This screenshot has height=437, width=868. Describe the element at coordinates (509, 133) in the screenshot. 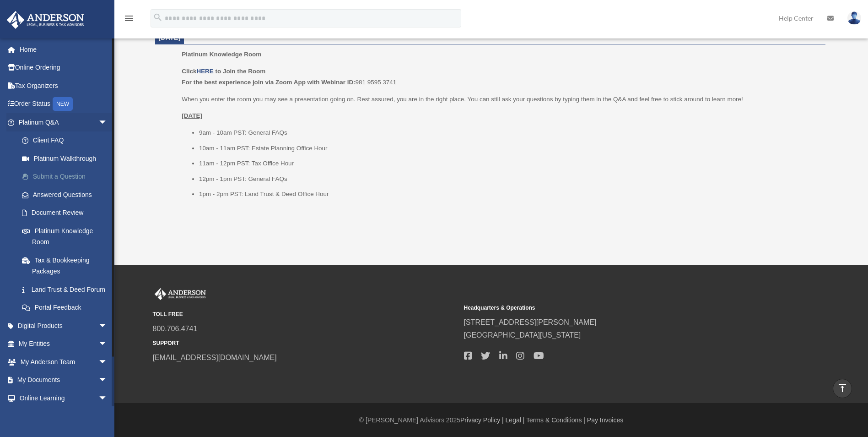

I see `li: 9am - 10am PST: General FAQs` at that location.